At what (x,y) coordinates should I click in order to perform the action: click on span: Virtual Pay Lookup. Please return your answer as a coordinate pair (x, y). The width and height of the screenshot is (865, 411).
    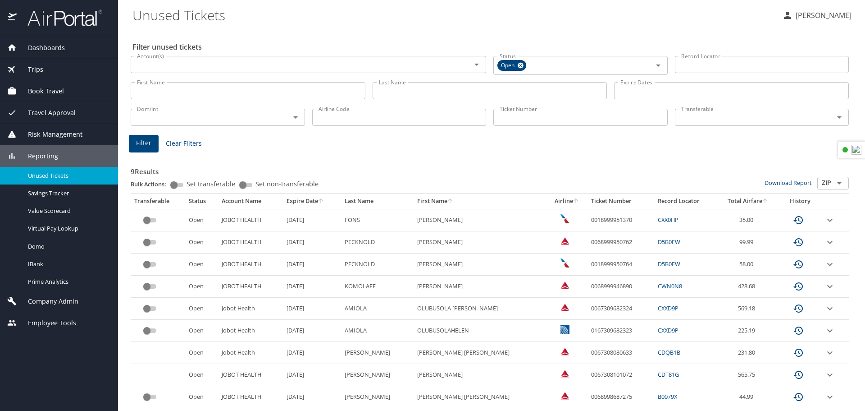
    Looking at the image, I should click on (68, 228).